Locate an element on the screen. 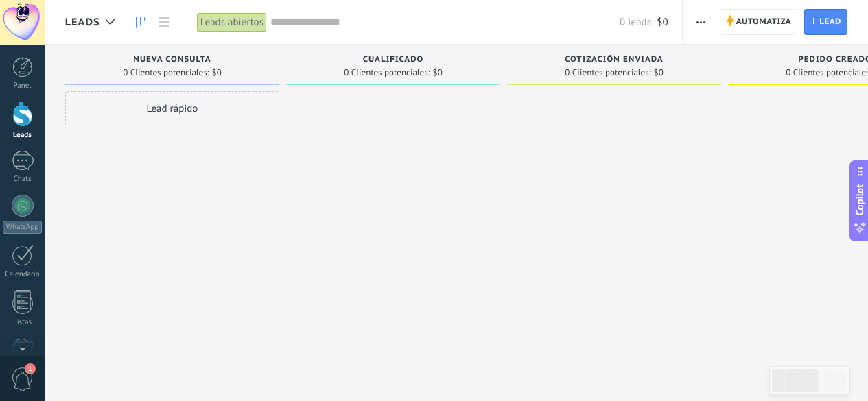 The width and height of the screenshot is (868, 401). span: Leads is located at coordinates (83, 22).